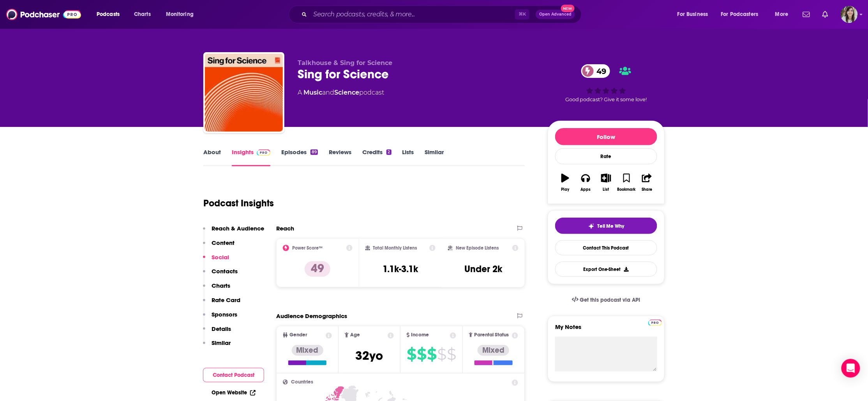 This screenshot has width=868, height=401. I want to click on span: Logged in as devinandrade, so click(850, 14).